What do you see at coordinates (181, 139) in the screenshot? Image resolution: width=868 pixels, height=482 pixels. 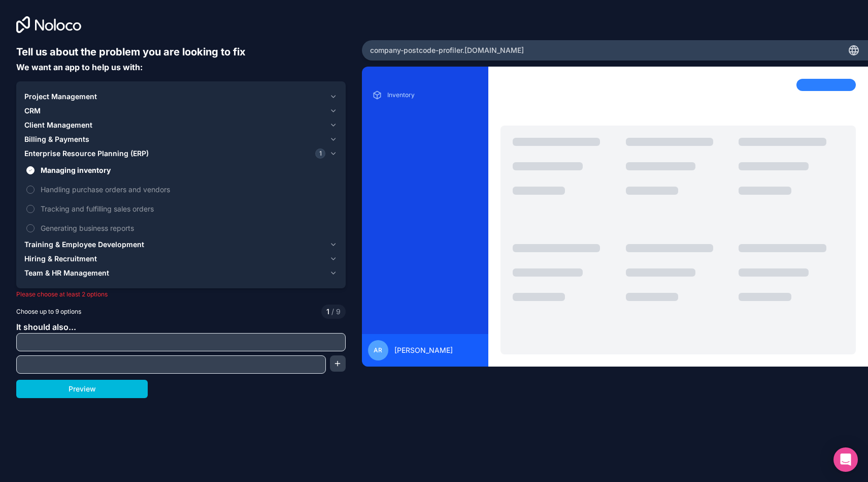 I see `button: Billing & Payments` at bounding box center [181, 139].